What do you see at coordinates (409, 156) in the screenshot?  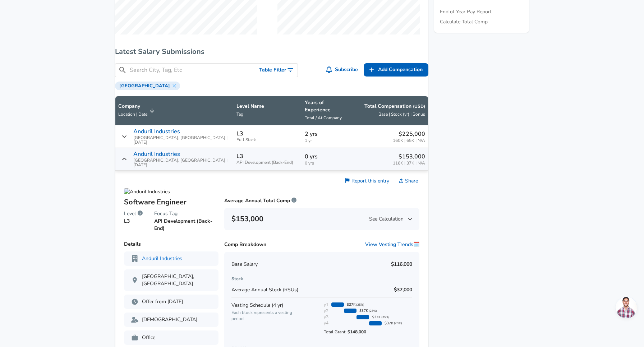 I see `p: $153,000` at bounding box center [409, 156].